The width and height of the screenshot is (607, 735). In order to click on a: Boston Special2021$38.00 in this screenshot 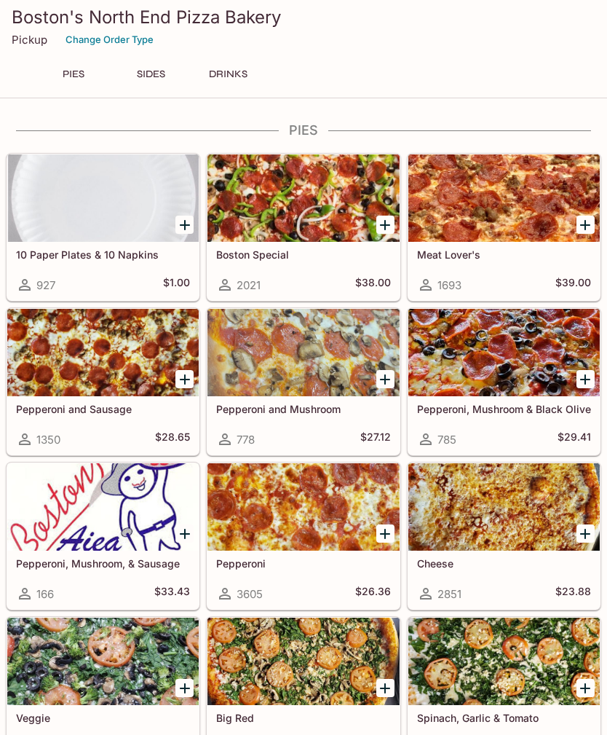, I will do `click(303, 227)`.